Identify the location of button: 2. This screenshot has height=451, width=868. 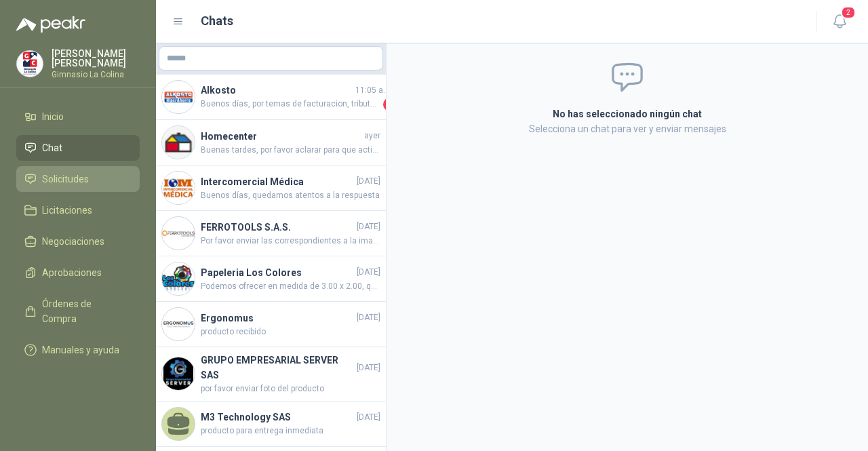
(840, 21).